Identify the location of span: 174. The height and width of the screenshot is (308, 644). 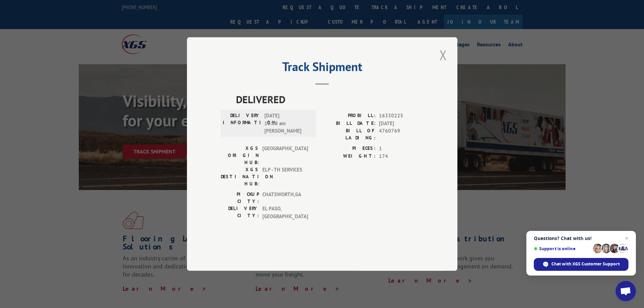
(401, 156).